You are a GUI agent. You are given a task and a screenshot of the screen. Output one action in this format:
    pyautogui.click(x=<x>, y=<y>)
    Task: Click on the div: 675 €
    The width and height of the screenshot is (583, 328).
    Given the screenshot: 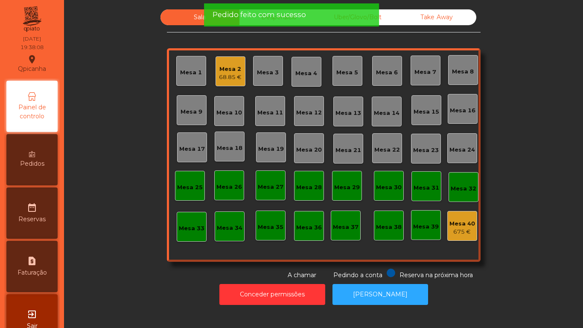 What is the action you would take?
    pyautogui.click(x=462, y=232)
    